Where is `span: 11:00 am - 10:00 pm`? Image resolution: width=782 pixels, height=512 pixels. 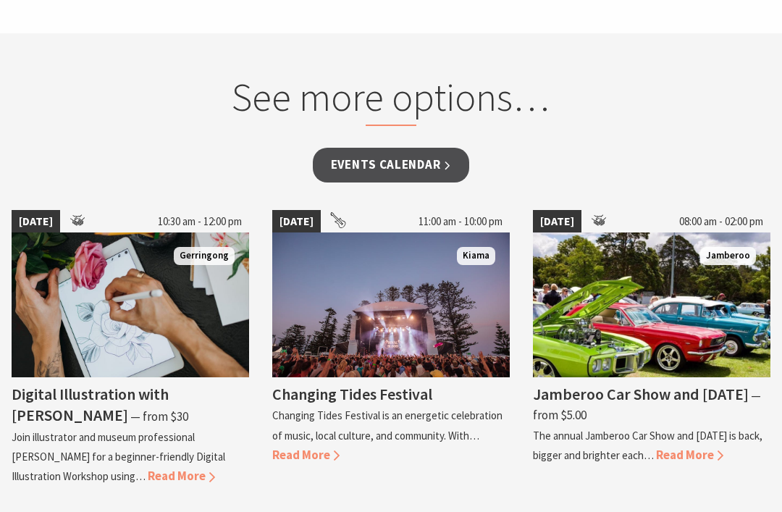 span: 11:00 am - 10:00 pm is located at coordinates (460, 222).